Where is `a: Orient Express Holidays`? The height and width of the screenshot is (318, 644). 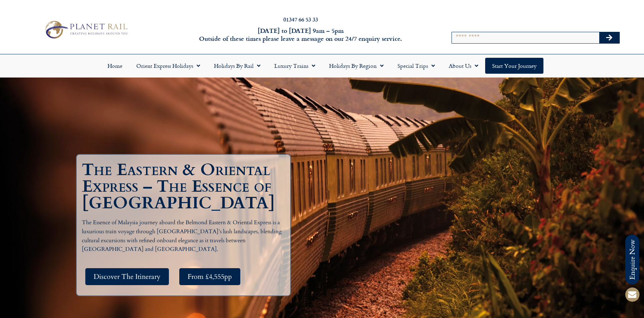 a: Orient Express Holidays is located at coordinates (168, 66).